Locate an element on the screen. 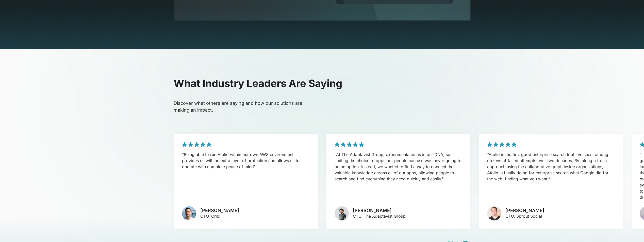  p: "At The Adaptavist Group, experimentation is in our DNA, so limiting the choice of apps our peopl... is located at coordinates (398, 167).